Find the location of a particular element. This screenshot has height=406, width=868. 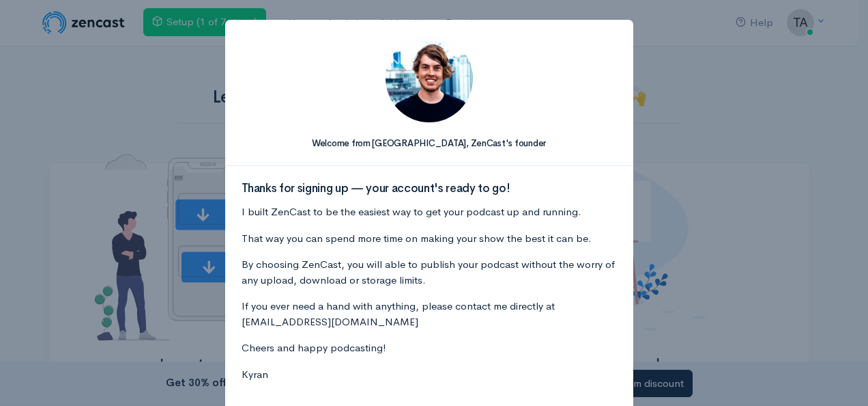

p: I built ZenCast to be the easiest way to get your podcast up and running. is located at coordinates (429, 212).